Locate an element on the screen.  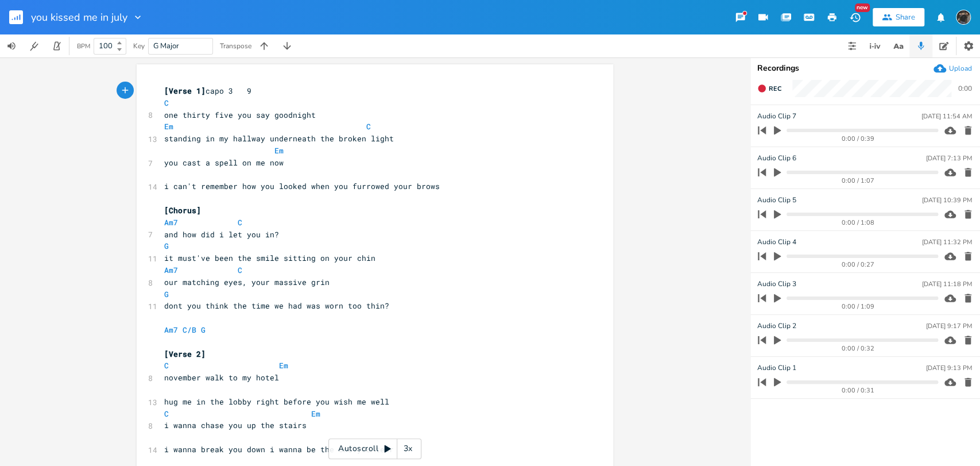
span: our matching eyes, your massive grin is located at coordinates (247, 282).